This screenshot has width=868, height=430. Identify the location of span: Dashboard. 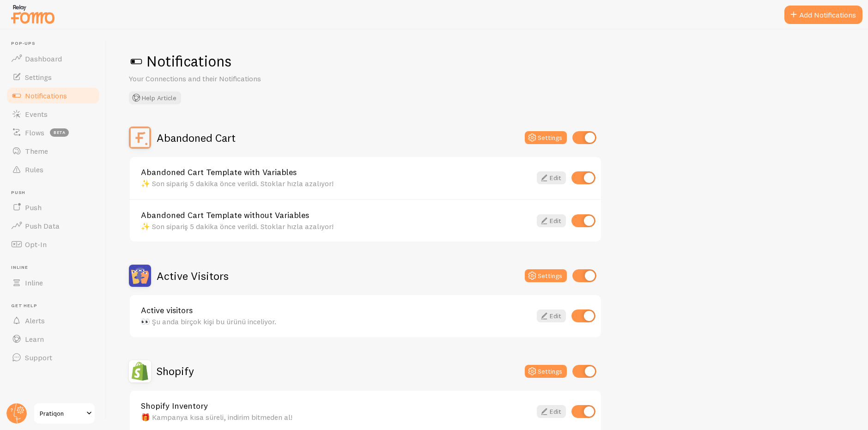
(43, 59).